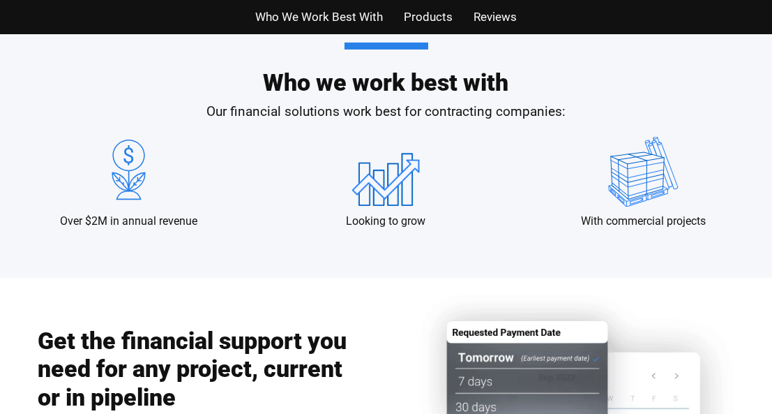 This screenshot has height=414, width=772. I want to click on a: Who We Work Best With, so click(319, 17).